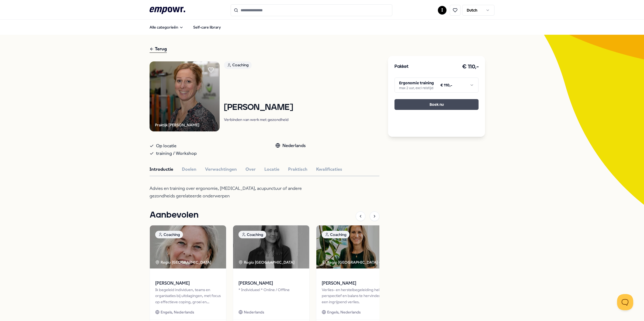 This screenshot has width=644, height=321. What do you see at coordinates (329, 169) in the screenshot?
I see `button: Kwalificaties` at bounding box center [329, 169].